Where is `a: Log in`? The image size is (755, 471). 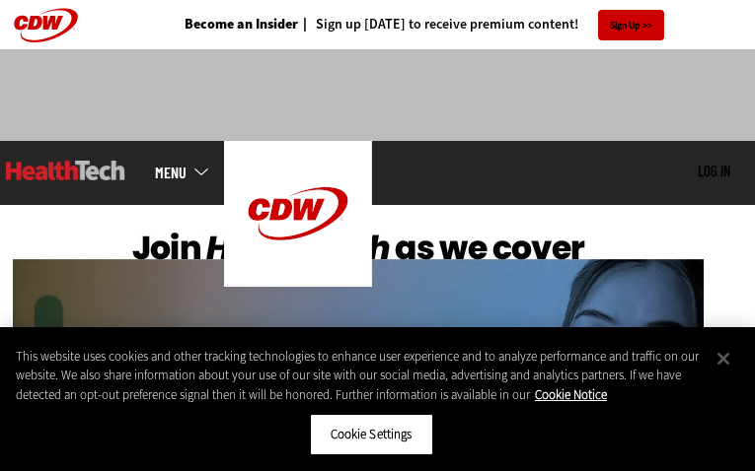
a: Log in is located at coordinates (713, 171).